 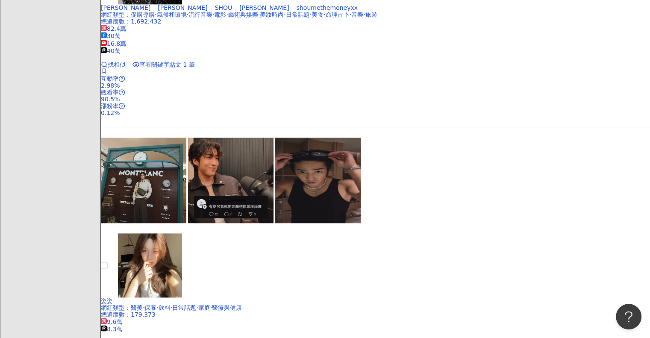 What do you see at coordinates (243, 15) in the screenshot?
I see `span: 藝術與娛樂` at bounding box center [243, 15].